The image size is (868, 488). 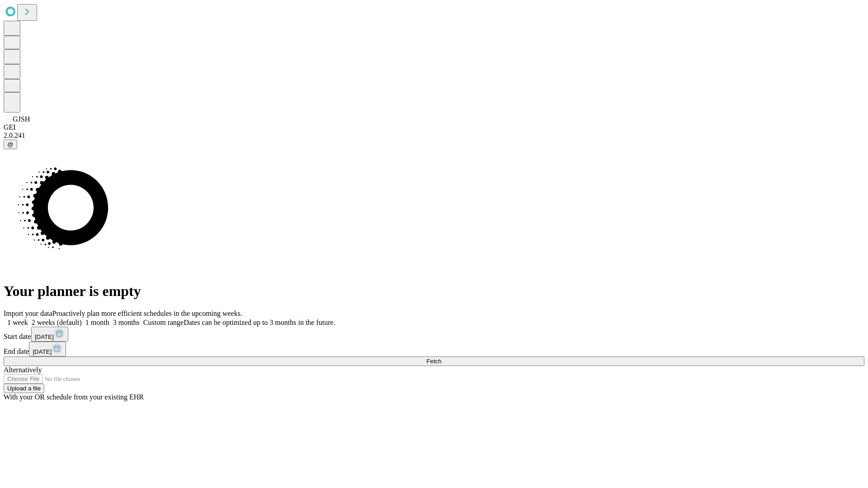 I want to click on div: GEI, so click(x=434, y=127).